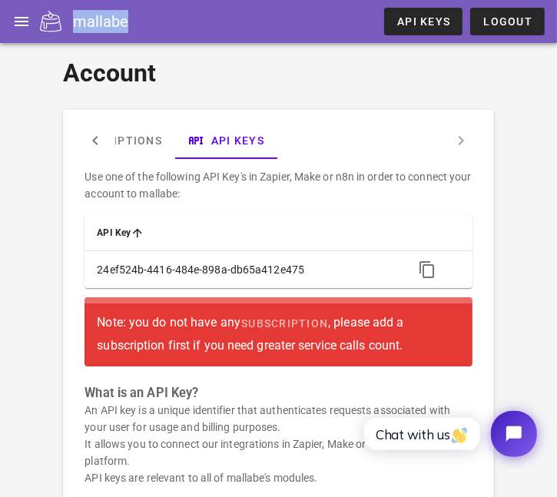 The width and height of the screenshot is (557, 497). Describe the element at coordinates (284, 323) in the screenshot. I see `a: subscription` at that location.